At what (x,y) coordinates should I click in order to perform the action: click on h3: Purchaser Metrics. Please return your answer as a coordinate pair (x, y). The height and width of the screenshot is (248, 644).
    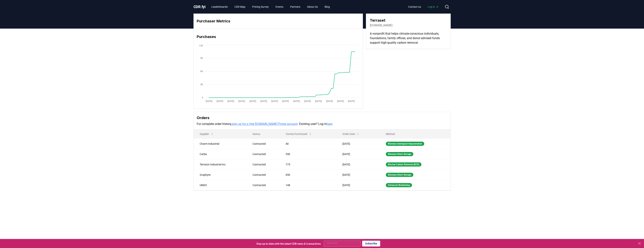
    Looking at the image, I should click on (278, 21).